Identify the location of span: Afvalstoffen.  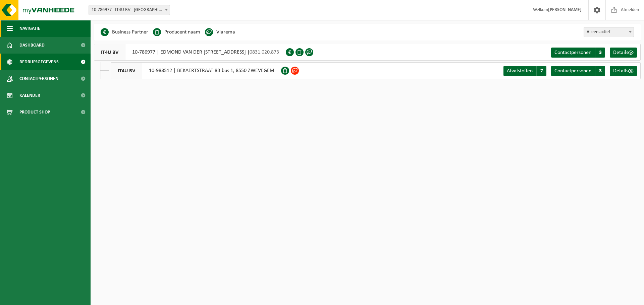
(519, 71).